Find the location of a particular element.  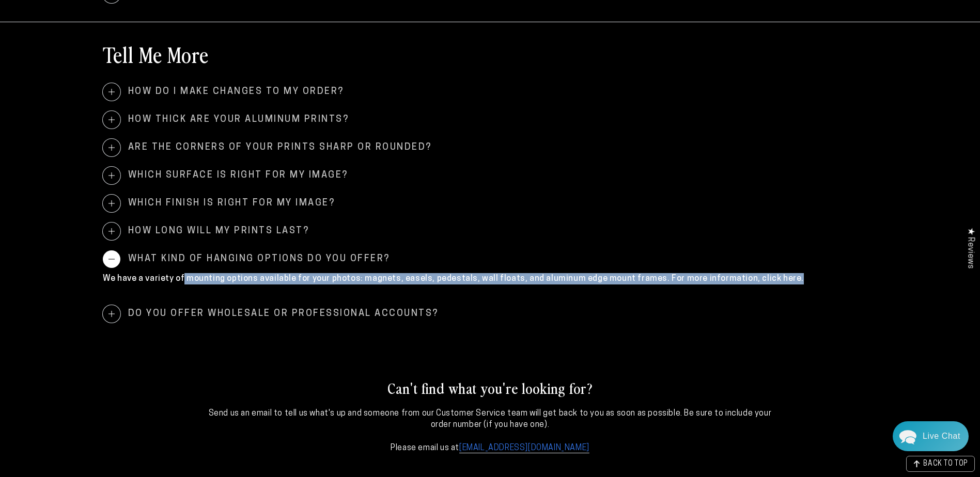

summary: Are the corners of your prints sharp or rounded? is located at coordinates (490, 147).